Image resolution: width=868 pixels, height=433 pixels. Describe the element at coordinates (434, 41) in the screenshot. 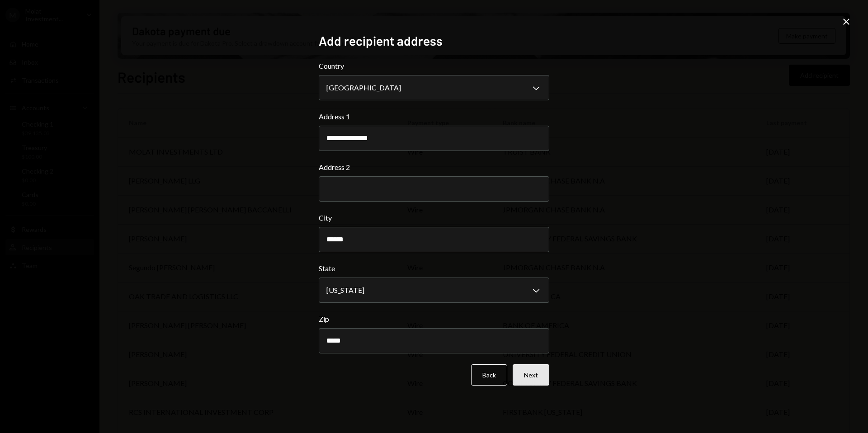

I see `h2: Add recipient address` at that location.